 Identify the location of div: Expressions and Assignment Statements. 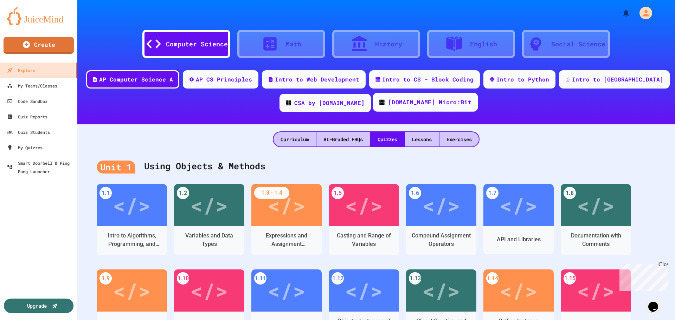
(287, 240).